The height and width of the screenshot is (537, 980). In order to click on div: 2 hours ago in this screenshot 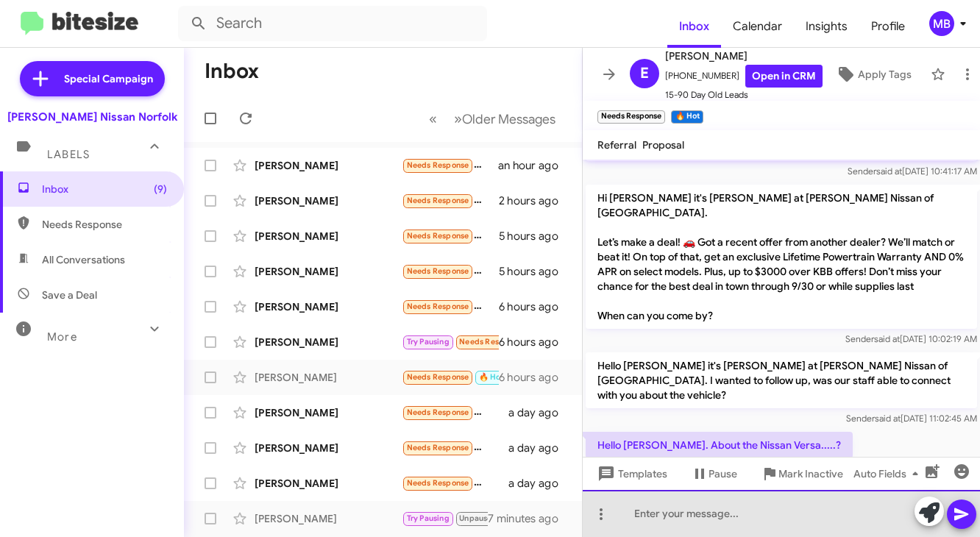, I will do `click(534, 201)`.